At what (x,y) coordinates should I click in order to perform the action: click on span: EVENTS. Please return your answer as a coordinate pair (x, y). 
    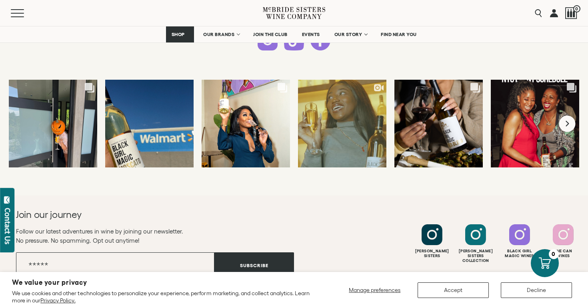
    Looking at the image, I should click on (311, 34).